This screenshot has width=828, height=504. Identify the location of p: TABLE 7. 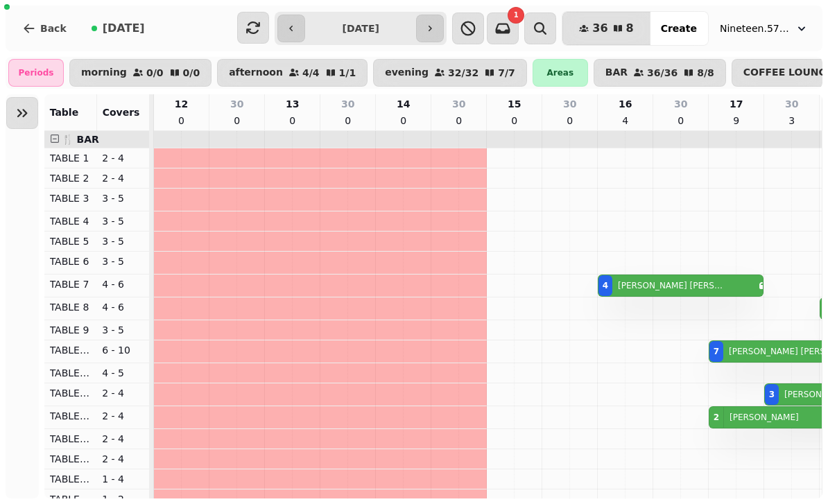
(70, 284).